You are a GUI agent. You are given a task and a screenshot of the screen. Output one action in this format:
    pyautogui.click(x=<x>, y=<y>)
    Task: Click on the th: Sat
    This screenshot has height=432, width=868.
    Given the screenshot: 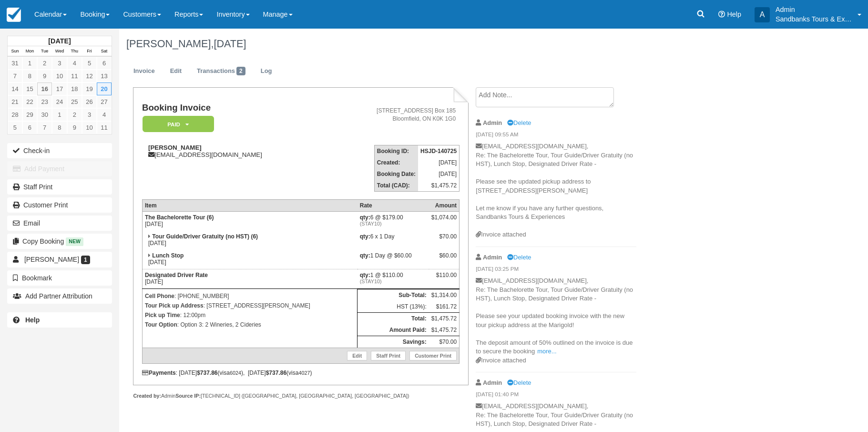 What is the action you would take?
    pyautogui.click(x=104, y=51)
    